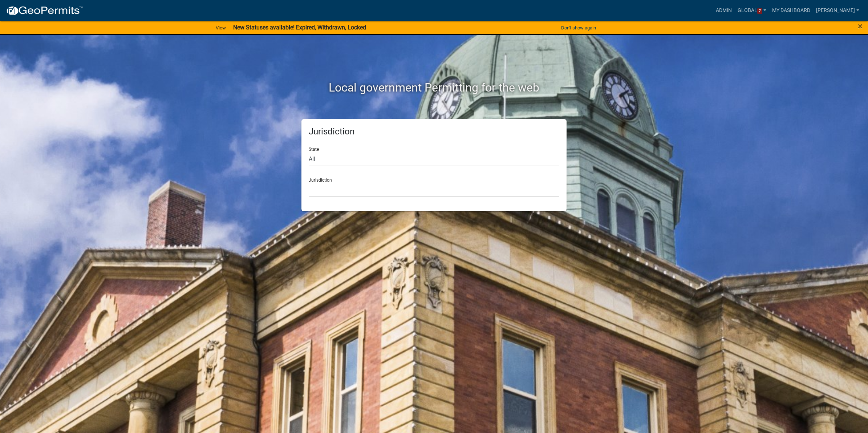 The height and width of the screenshot is (433, 868). What do you see at coordinates (791, 10) in the screenshot?
I see `a: My Dashboard` at bounding box center [791, 10].